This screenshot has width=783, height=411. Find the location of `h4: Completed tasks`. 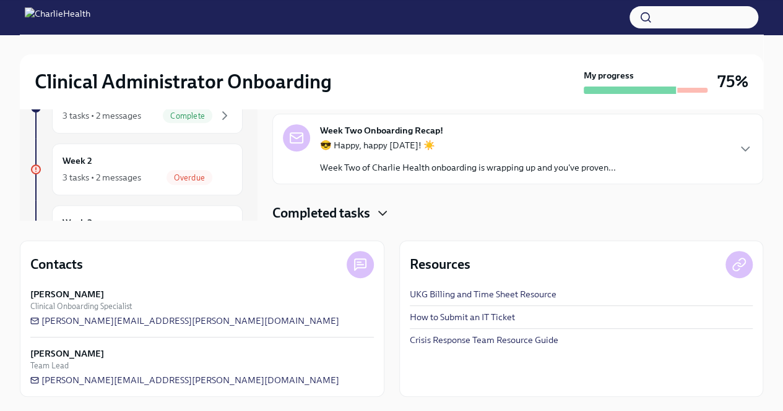

h4: Completed tasks is located at coordinates (321, 213).